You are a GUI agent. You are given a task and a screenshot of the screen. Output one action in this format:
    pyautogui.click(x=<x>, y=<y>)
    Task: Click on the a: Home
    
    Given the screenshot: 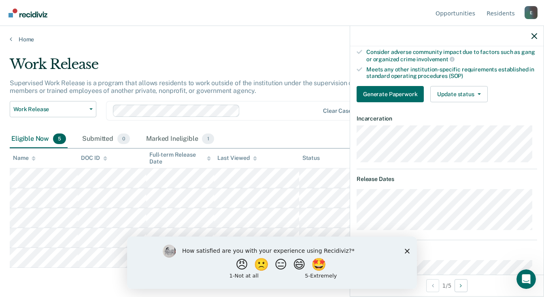 What is the action you would take?
    pyautogui.click(x=272, y=39)
    